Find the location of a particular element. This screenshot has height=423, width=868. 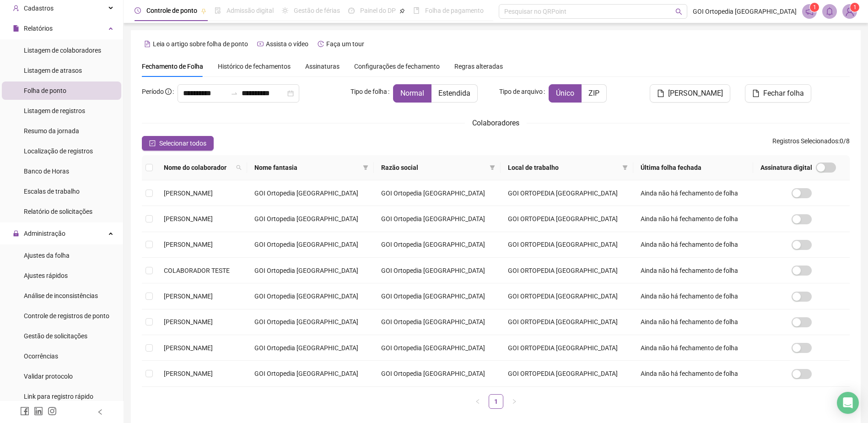

span: Gestão de solicitações is located at coordinates (55, 336).